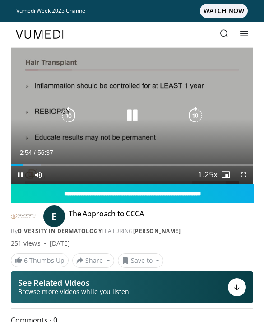  Describe the element at coordinates (141, 260) in the screenshot. I see `button: Save to` at that location.